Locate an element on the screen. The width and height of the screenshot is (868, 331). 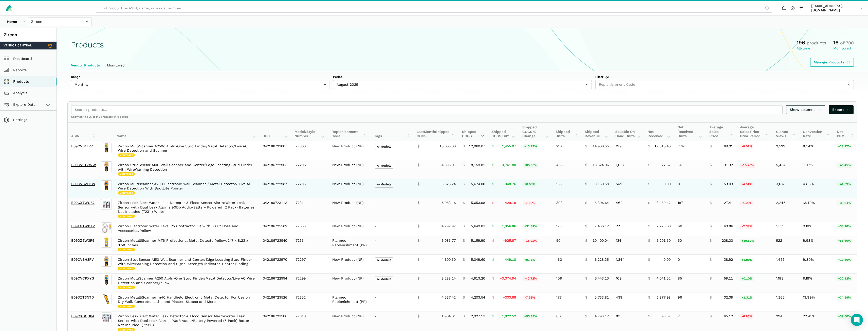
td: Zircon Electronic Water Level 25 Contractor Kit with 50 Ft Hose and Accessories, Yellow is located at coordinates (187, 228).